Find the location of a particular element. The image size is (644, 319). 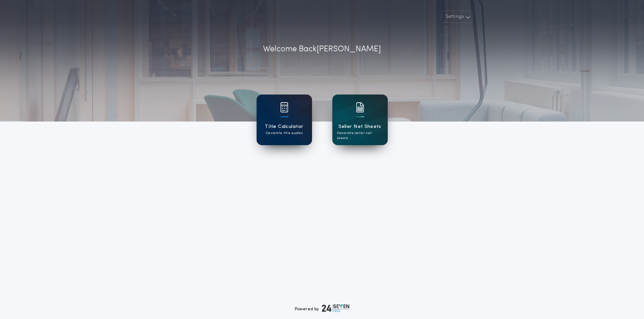

h1: Title Calculator is located at coordinates (284, 127).